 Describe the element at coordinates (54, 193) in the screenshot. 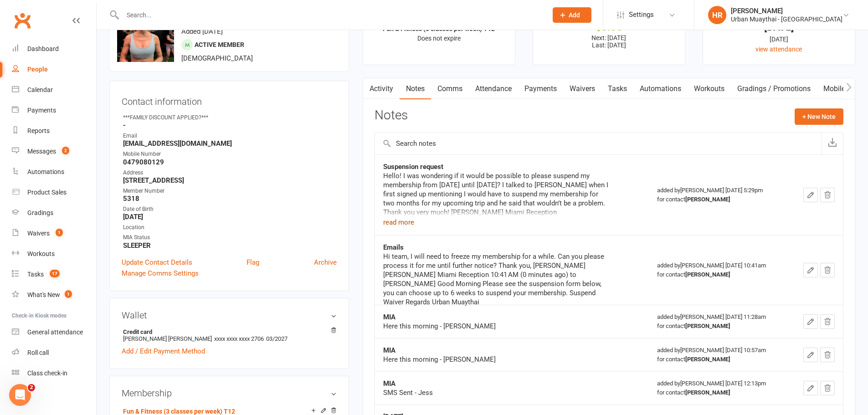

I see `a: Product Sales` at that location.